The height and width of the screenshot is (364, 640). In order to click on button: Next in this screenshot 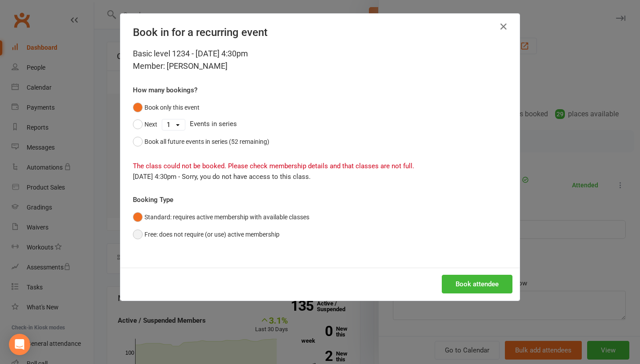, I will do `click(145, 124)`.